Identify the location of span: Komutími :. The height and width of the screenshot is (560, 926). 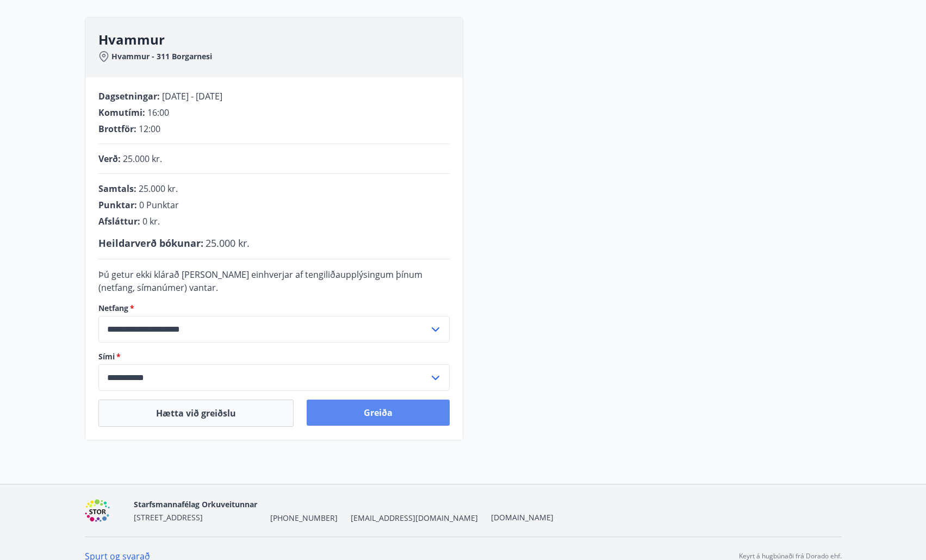
(122, 112).